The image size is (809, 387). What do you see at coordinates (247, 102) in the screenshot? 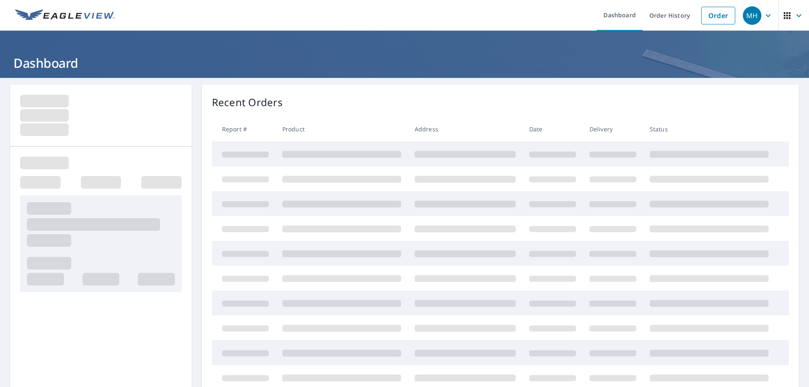
I see `p: Recent Orders` at bounding box center [247, 102].